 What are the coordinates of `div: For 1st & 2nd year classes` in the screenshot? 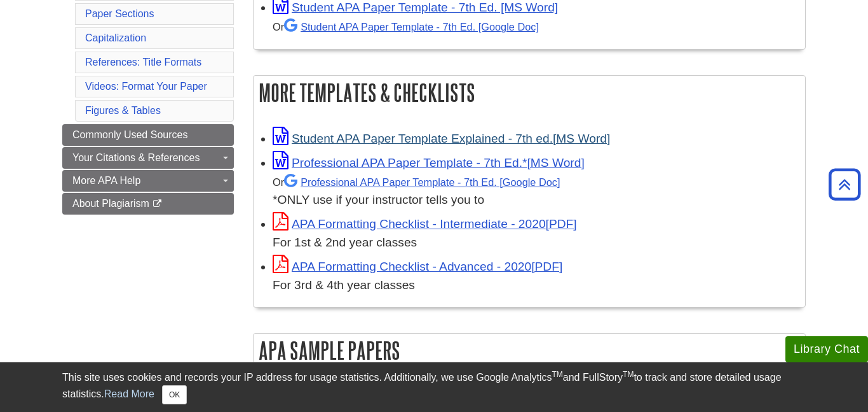 It's located at (536, 243).